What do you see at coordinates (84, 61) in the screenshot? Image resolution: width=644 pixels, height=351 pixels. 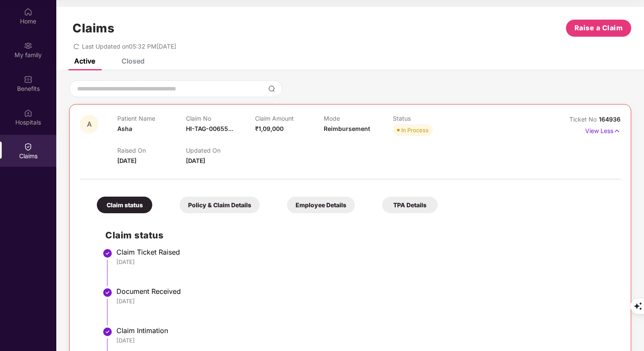 I see `div: Active` at bounding box center [84, 61].